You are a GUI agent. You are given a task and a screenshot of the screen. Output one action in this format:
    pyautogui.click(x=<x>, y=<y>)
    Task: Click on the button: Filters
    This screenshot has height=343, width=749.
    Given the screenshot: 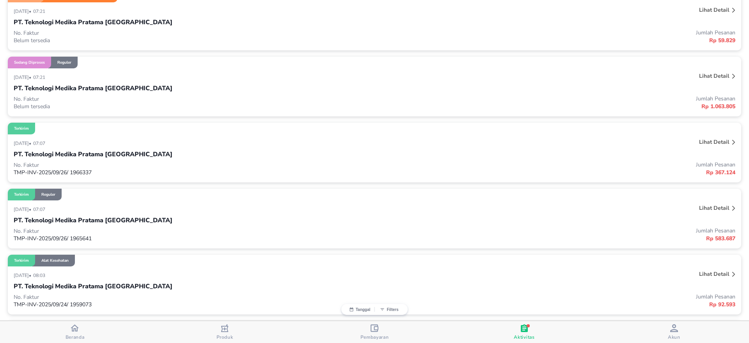 What is the action you would take?
    pyautogui.click(x=389, y=309)
    